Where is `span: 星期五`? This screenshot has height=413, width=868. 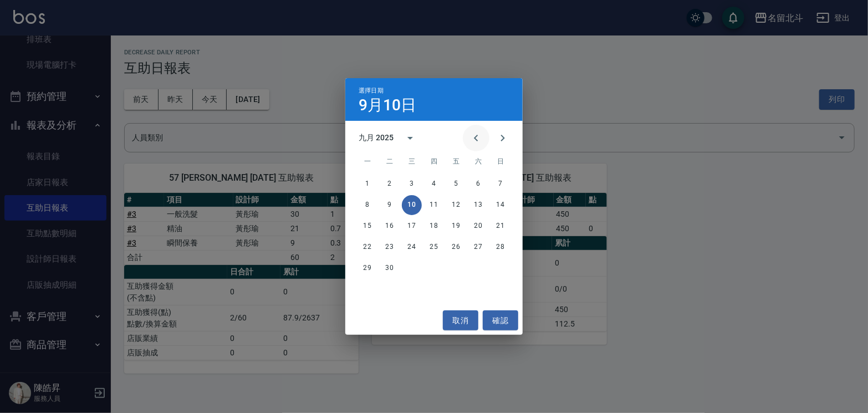 span: 星期五 is located at coordinates (457, 161).